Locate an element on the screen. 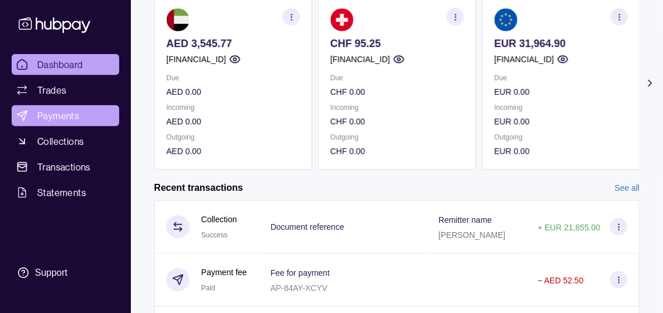 Image resolution: width=663 pixels, height=313 pixels. span: Payments is located at coordinates (58, 116).